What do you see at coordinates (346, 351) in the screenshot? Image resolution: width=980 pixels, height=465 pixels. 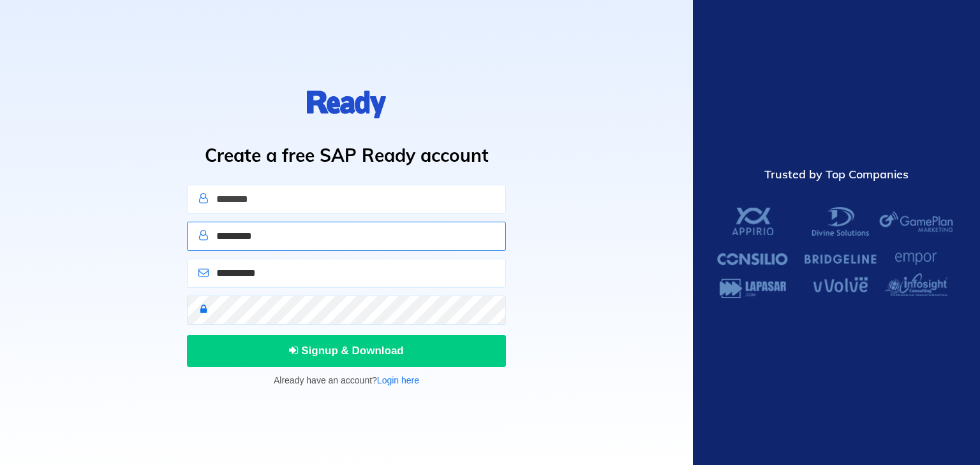 I see `button: Signup & Download` at bounding box center [346, 351].